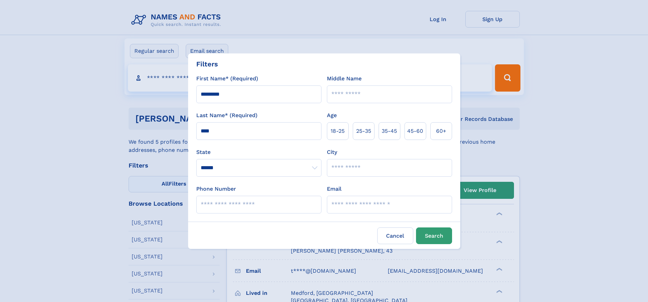 The height and width of the screenshot is (302, 648). What do you see at coordinates (364, 131) in the screenshot?
I see `span: 25‑35` at bounding box center [364, 131].